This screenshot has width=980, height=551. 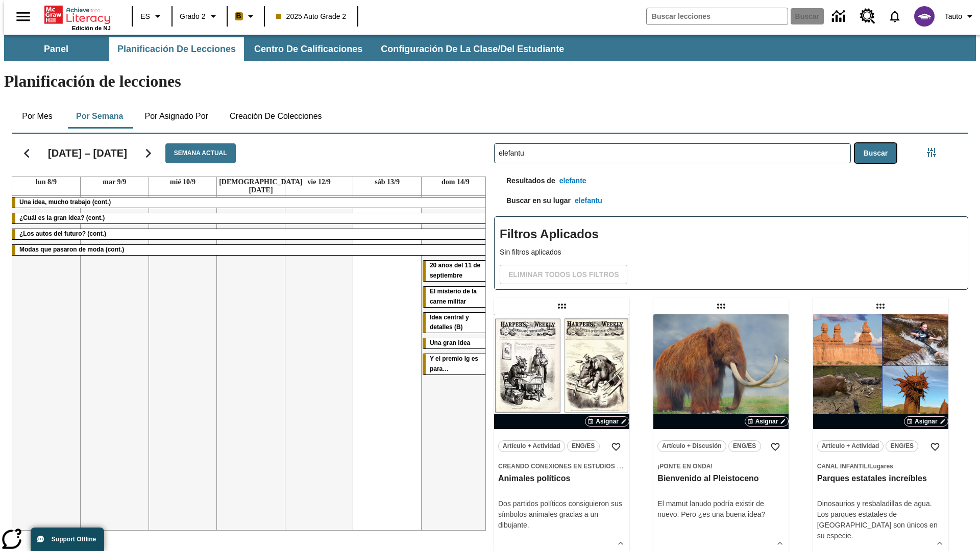 What do you see at coordinates (72, 250) in the screenshot?
I see `span: Modas que pasaron de moda (cont.)` at bounding box center [72, 250].